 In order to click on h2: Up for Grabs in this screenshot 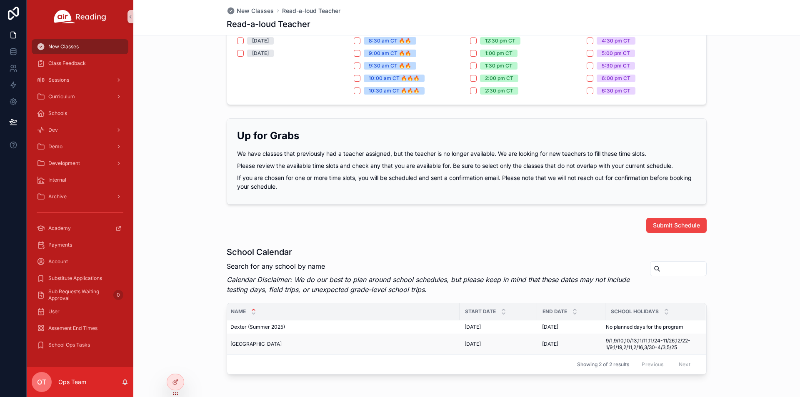, I will do `click(467, 135)`.